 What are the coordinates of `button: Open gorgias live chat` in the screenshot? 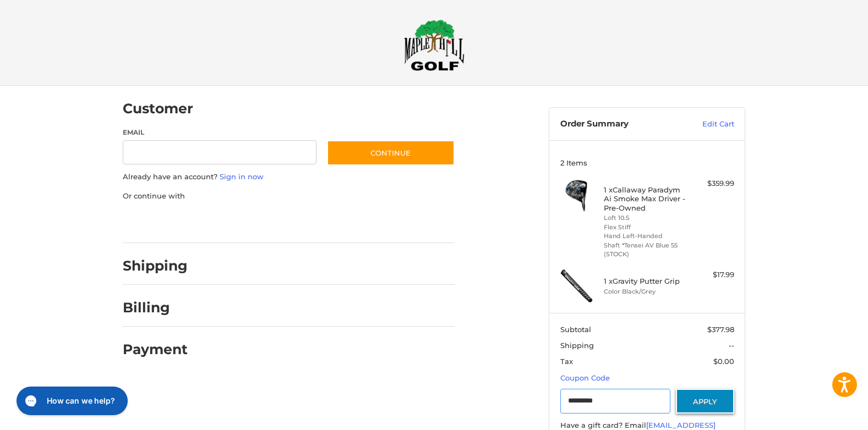 It's located at (61, 19).